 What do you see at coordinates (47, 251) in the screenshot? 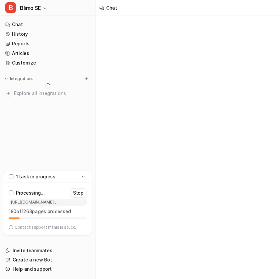
I see `a: Invite teammates` at bounding box center [47, 251].